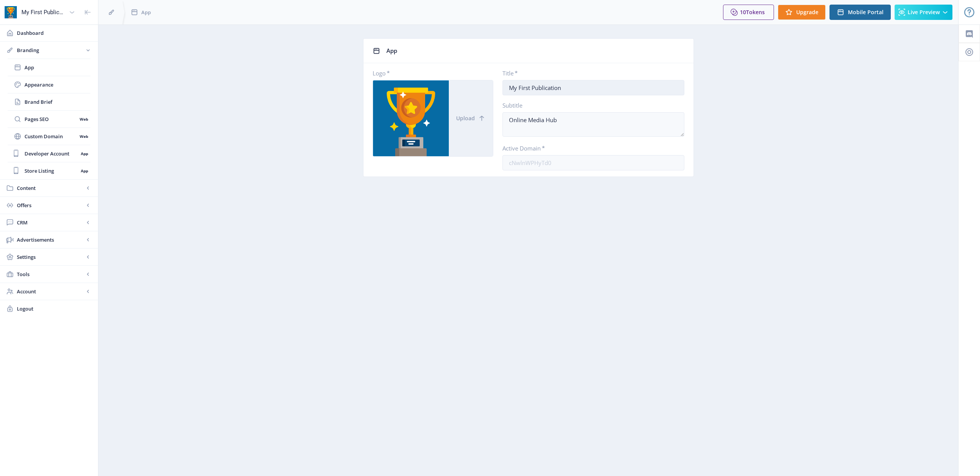 The image size is (980, 476). I want to click on button: Upgrade, so click(802, 13).